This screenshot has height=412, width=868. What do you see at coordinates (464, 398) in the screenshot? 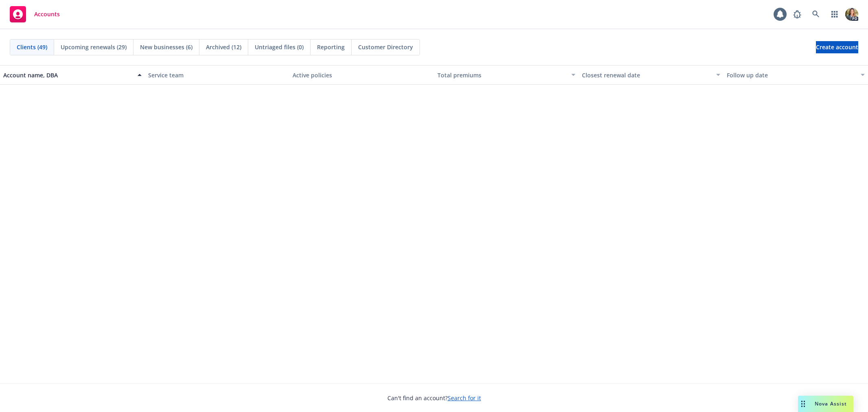
I see `a: Search for it` at bounding box center [464, 398].